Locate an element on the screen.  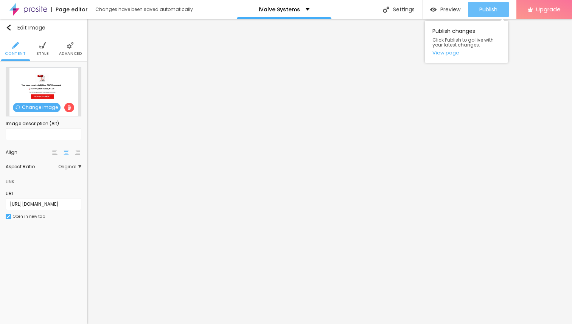
span: Change image is located at coordinates (37, 108).